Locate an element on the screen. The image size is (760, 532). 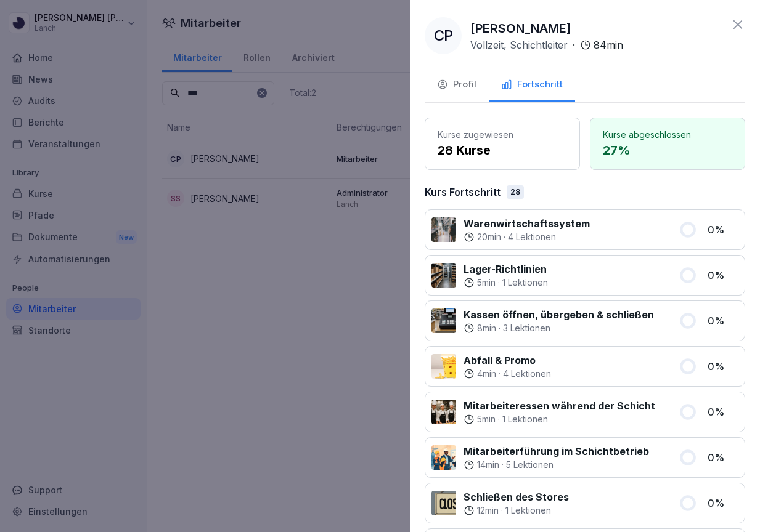
p: Lager-Richtlinien is located at coordinates (506, 269).